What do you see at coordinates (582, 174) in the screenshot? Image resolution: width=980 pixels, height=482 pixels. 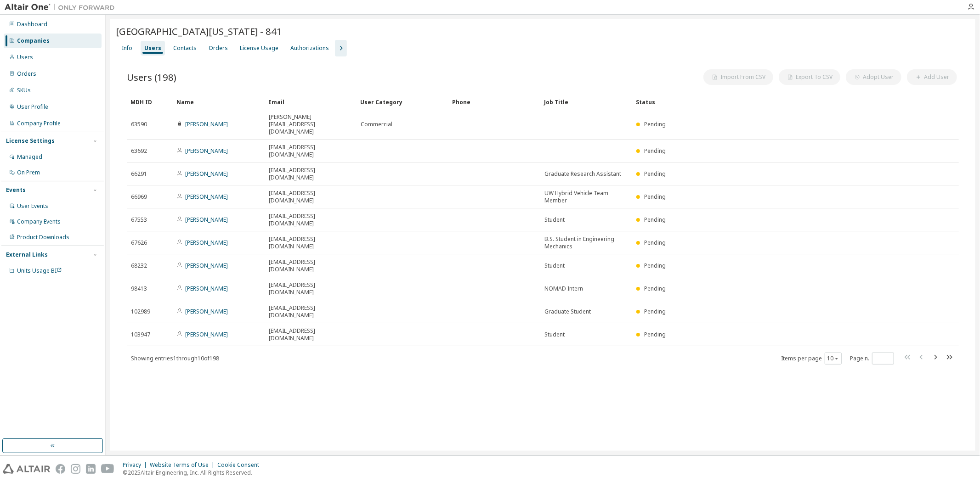 I see `span: Graduate Research Assistant` at bounding box center [582, 174].